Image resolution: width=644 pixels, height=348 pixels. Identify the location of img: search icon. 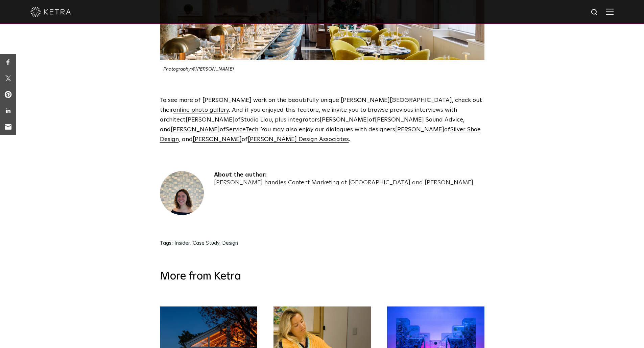
(595, 12).